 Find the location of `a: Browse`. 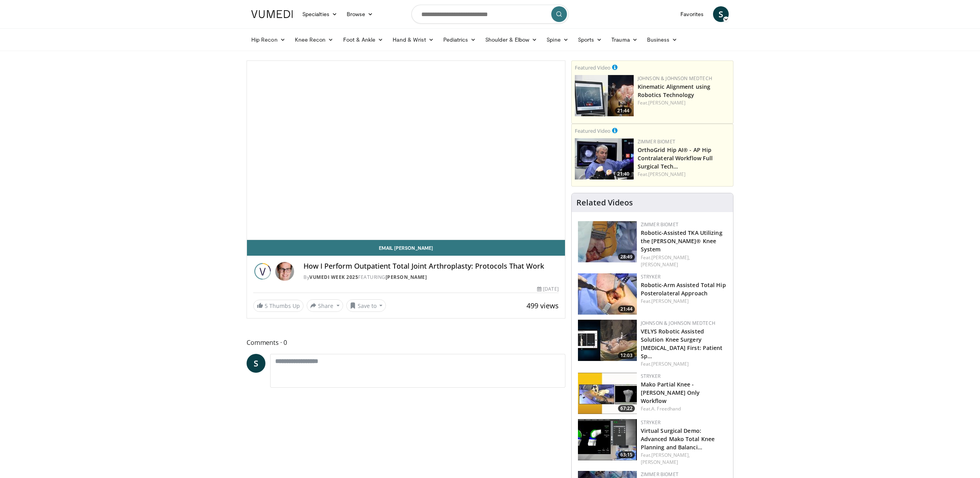

a: Browse is located at coordinates (360, 15).